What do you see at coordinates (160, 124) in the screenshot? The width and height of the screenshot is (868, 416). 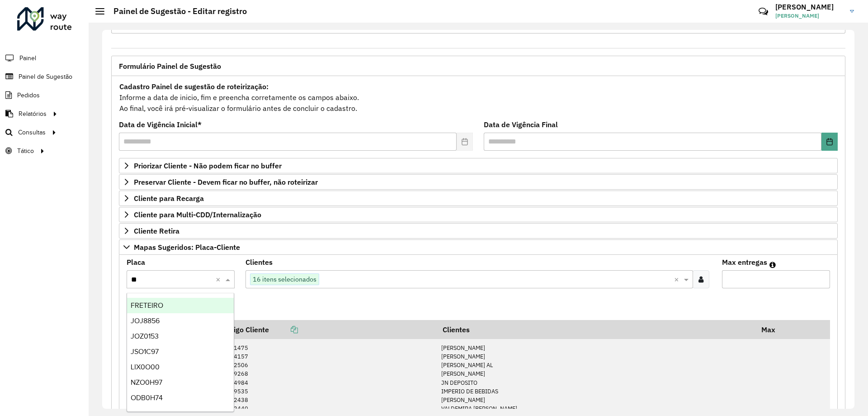 I see `label: Data de Vigência Inicial` at bounding box center [160, 124].